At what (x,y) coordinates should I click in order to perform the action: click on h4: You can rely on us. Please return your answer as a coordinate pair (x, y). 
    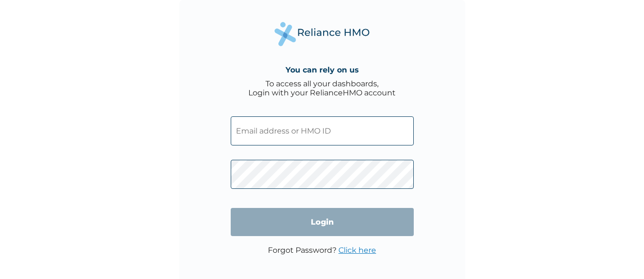
    Looking at the image, I should click on (322, 70).